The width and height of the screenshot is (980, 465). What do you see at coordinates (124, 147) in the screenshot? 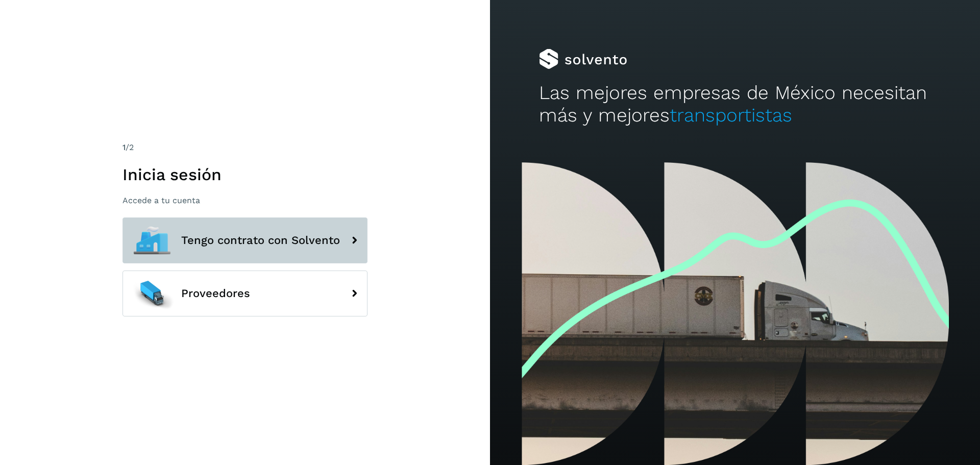
I see `span: 1` at bounding box center [124, 147].